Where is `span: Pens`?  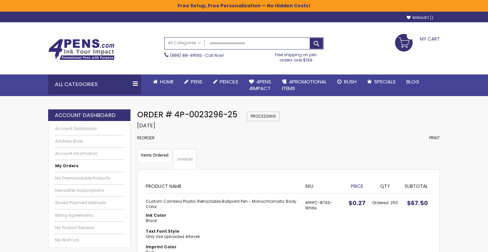
span: Pens is located at coordinates (196, 81).